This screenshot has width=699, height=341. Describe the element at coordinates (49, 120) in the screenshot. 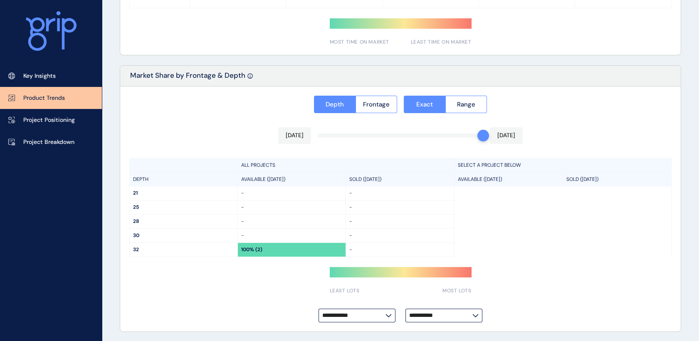

I see `p: Project Positioning` at that location.